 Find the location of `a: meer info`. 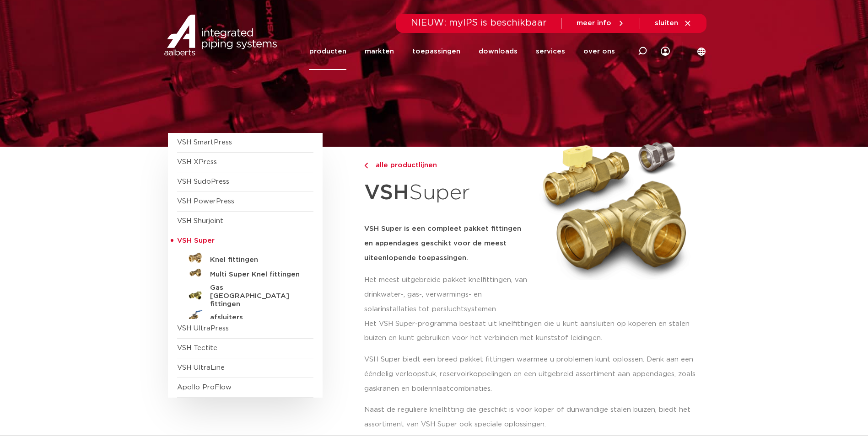

a: meer info is located at coordinates (601, 23).